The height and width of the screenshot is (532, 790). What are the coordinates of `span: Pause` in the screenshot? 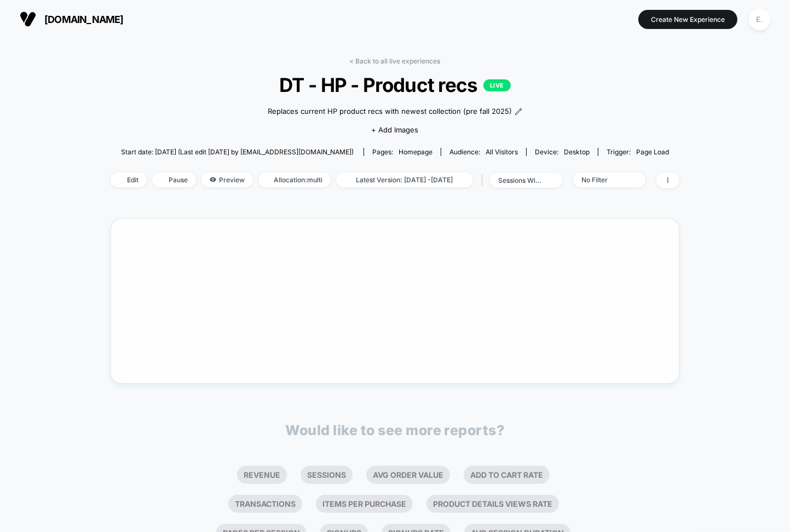 It's located at (174, 179).